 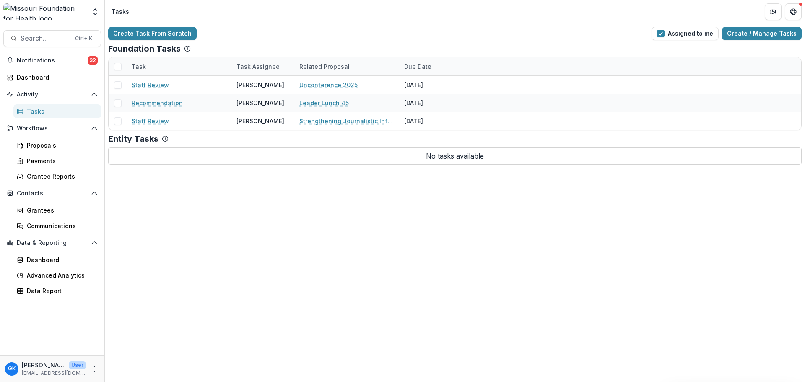 I want to click on a: Advanced Analytics, so click(x=57, y=275).